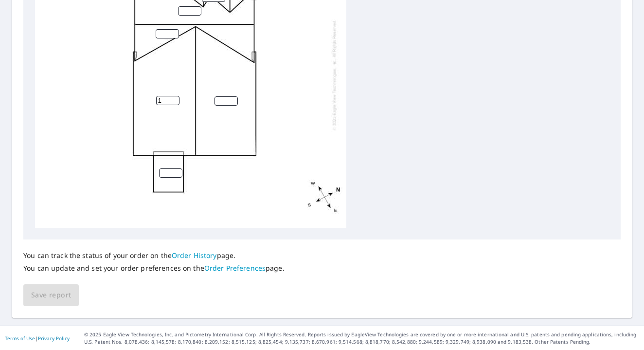 This screenshot has width=644, height=350. I want to click on a: Order Preferences, so click(235, 268).